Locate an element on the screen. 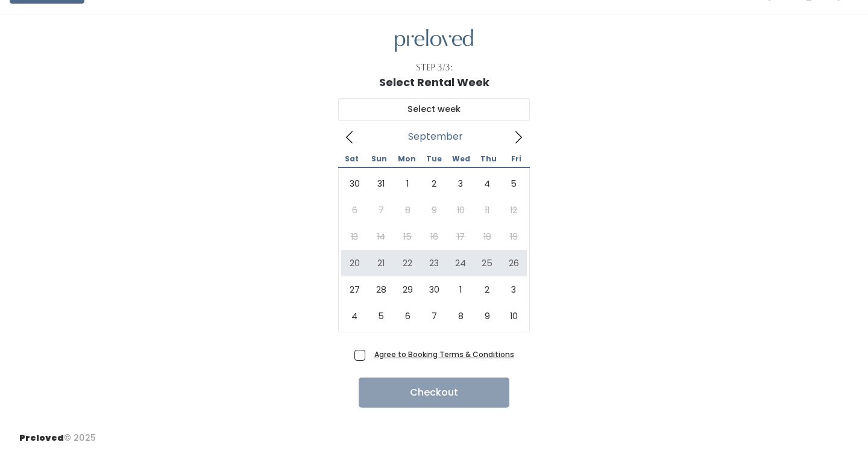  span: September 3, 2025 is located at coordinates (461, 184).